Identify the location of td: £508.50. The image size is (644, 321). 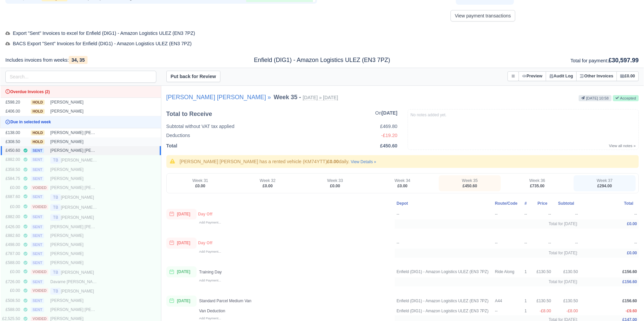
(11, 300).